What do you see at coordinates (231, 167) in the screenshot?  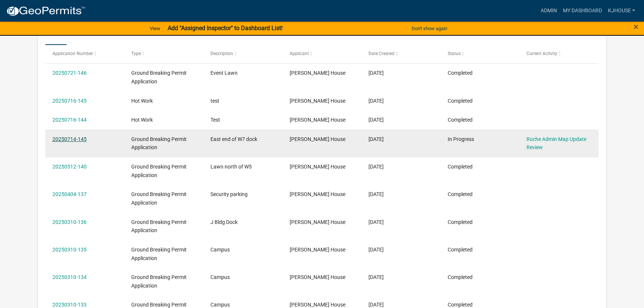 I see `span: Lawn north of W5` at bounding box center [231, 167].